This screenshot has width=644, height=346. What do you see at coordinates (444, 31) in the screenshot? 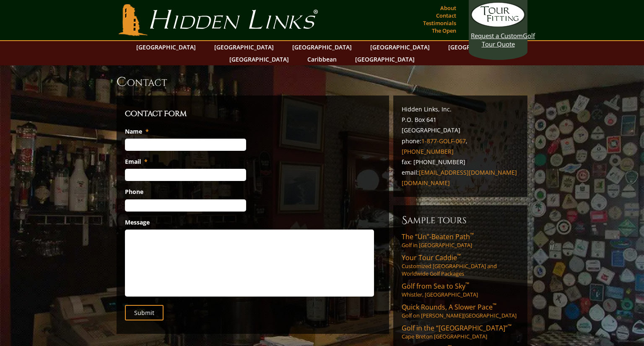
I see `a: The Open` at bounding box center [444, 31].